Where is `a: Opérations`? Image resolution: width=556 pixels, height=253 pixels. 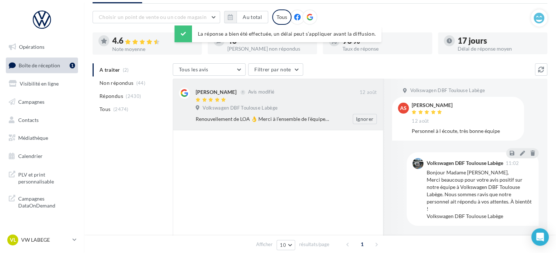
a: Opérations is located at coordinates (42, 47).